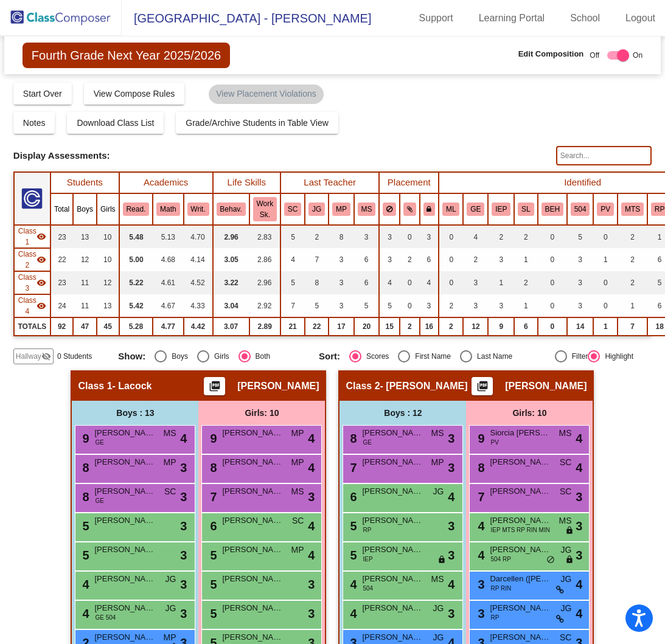  Describe the element at coordinates (389, 327) in the screenshot. I see `td: 15` at that location.